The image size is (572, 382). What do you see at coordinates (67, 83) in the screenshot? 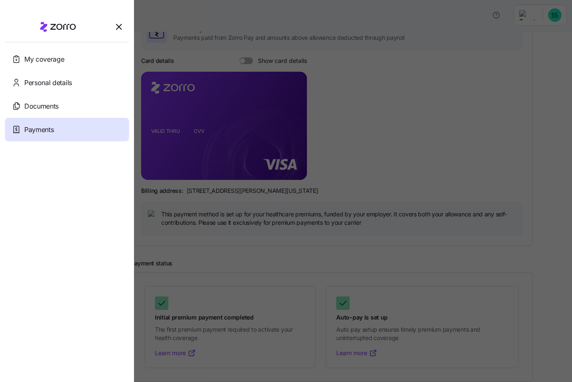
I see `a: Personal details` at bounding box center [67, 83].